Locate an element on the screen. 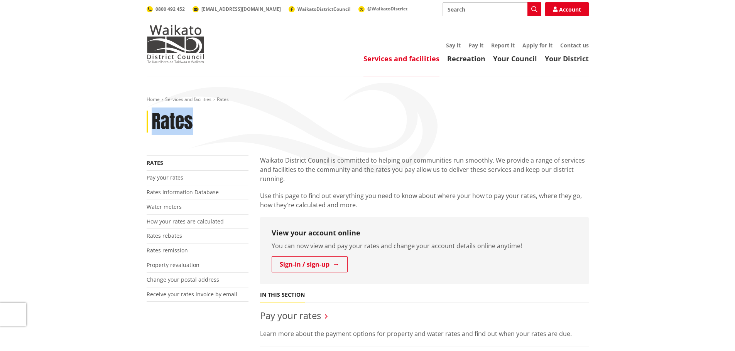 This screenshot has height=351, width=735. p: Learn more about the payment options for property and water rates and find out when your rates ar... is located at coordinates (424, 334).